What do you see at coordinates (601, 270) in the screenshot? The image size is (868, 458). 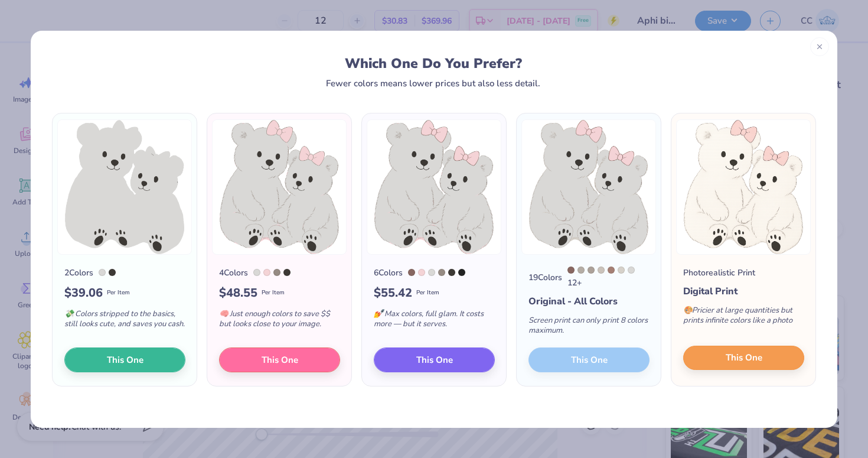 I see `div: Warm Gray 2 C` at bounding box center [601, 270].